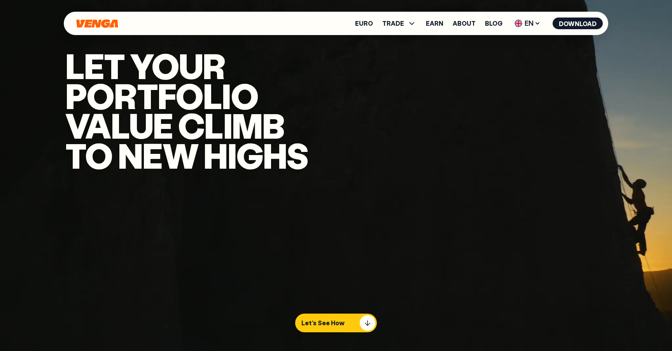  What do you see at coordinates (187, 110) in the screenshot?
I see `h1: Let YOUR portfolio Value climb to new highs` at bounding box center [187, 110].